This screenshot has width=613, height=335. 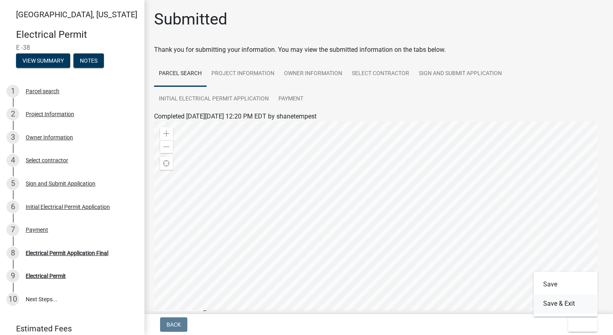 I want to click on a: Payment, so click(x=291, y=99).